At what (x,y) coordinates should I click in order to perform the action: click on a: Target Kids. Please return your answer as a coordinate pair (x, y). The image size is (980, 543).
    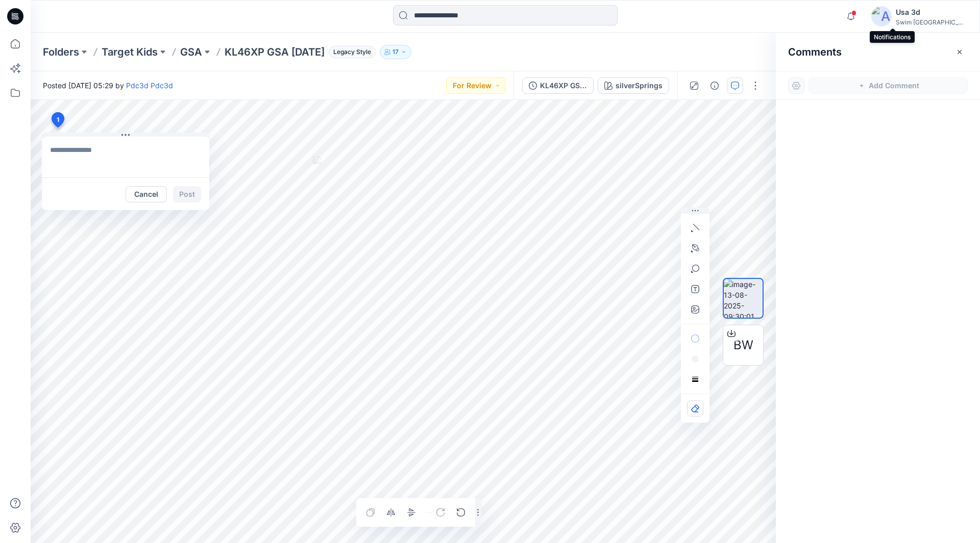
    Looking at the image, I should click on (130, 52).